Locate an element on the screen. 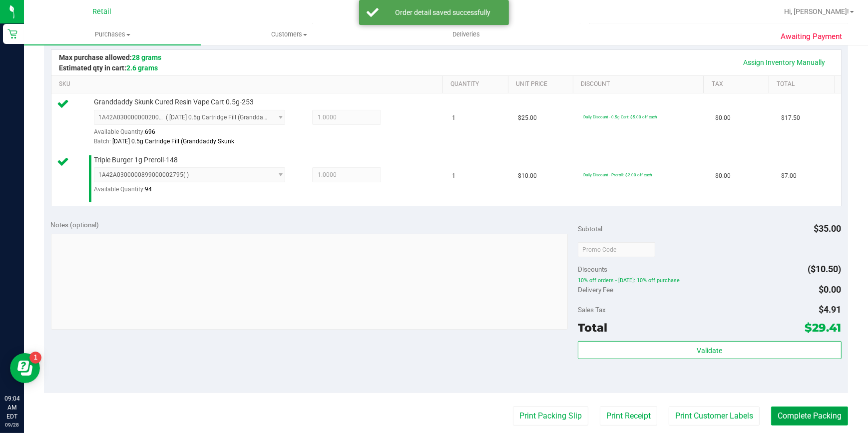  span: $29.41 is located at coordinates (822, 328).